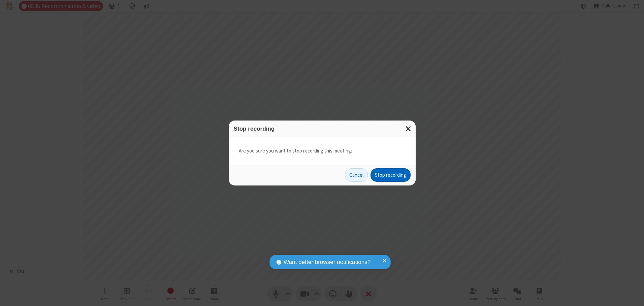 This screenshot has height=306, width=644. What do you see at coordinates (327, 263) in the screenshot?
I see `span: Want better browser notifications?` at bounding box center [327, 263].